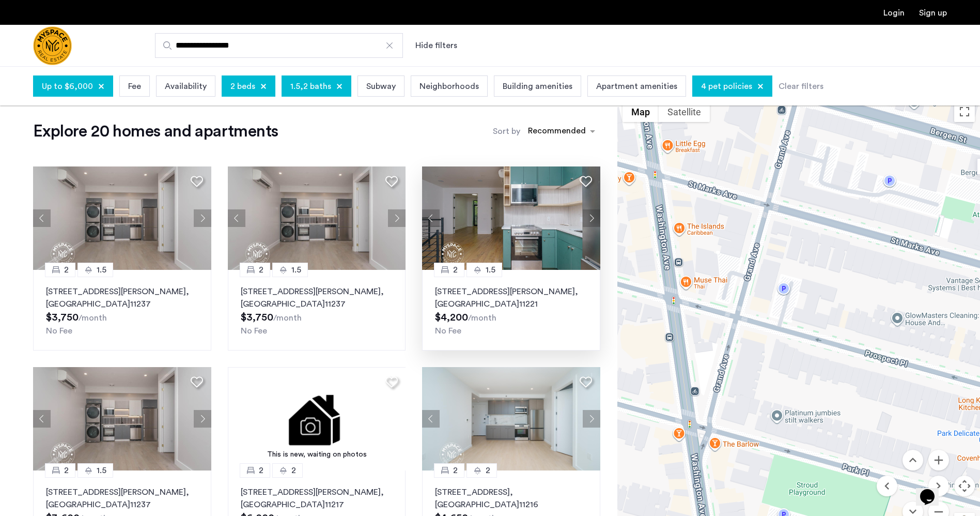 This screenshot has width=980, height=516. What do you see at coordinates (186, 86) in the screenshot?
I see `span: Availability` at bounding box center [186, 86].